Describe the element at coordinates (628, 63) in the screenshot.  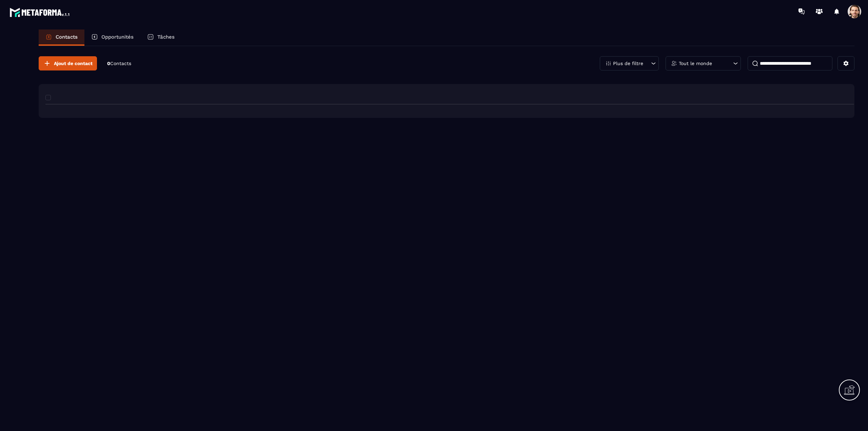
I see `p: Plus de filtre` at that location.